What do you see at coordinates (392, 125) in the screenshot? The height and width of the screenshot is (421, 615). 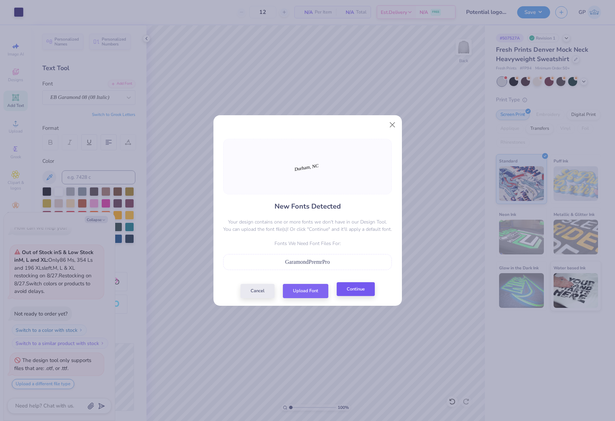 I see `button: Close` at bounding box center [392, 125].